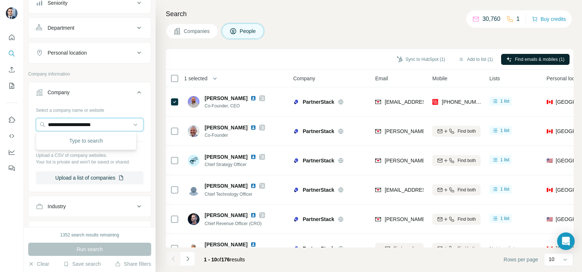  I want to click on span: Chief Technology Officer, so click(228, 194).